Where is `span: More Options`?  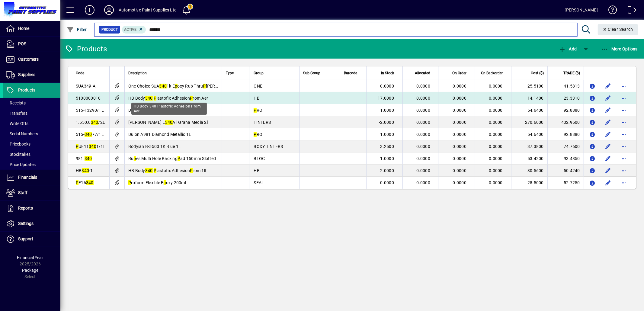
span: More Options is located at coordinates (620, 49).